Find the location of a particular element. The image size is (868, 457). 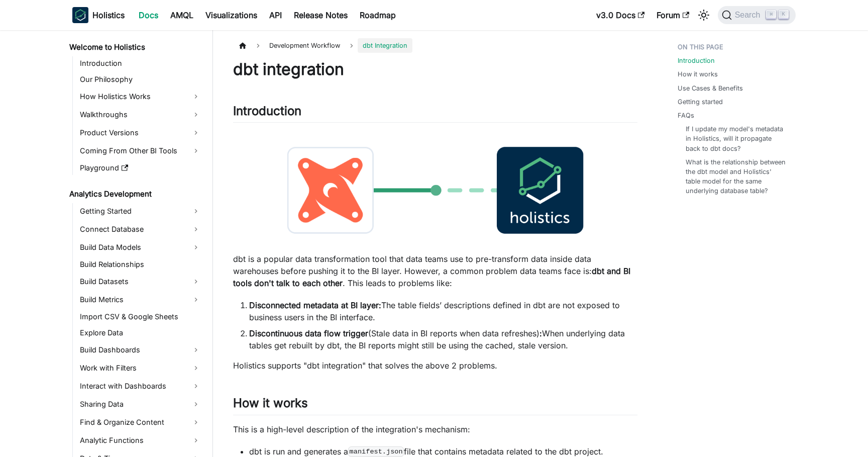

p: dbt is a popular data transformation tool that data teams use to pre-transform data inside data w... is located at coordinates (435, 271).